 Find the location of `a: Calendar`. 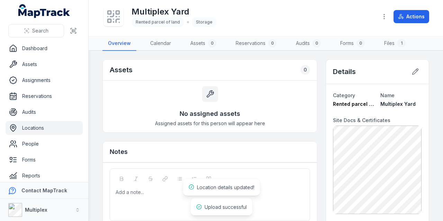

a: Calendar is located at coordinates (161, 44).